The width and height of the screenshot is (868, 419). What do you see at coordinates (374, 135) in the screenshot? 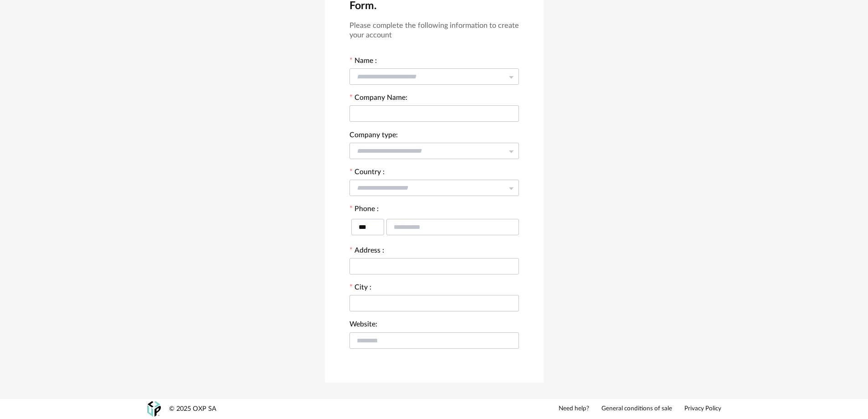
I see `font: Company type:` at bounding box center [374, 135].